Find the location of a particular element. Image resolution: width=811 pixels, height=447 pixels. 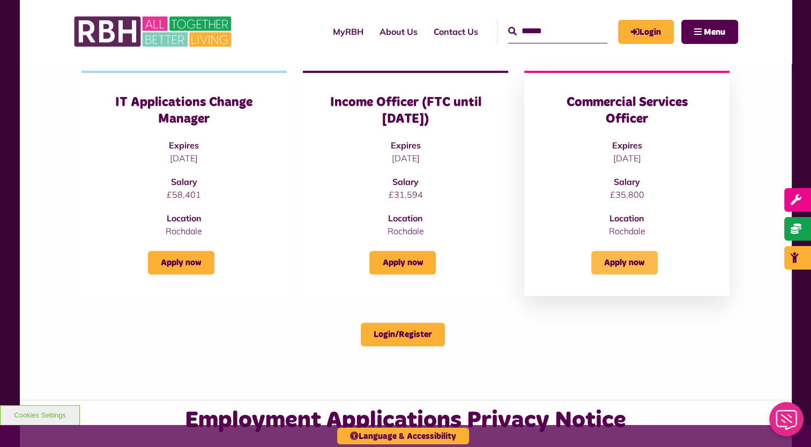

a: Login/Register is located at coordinates (402, 334).